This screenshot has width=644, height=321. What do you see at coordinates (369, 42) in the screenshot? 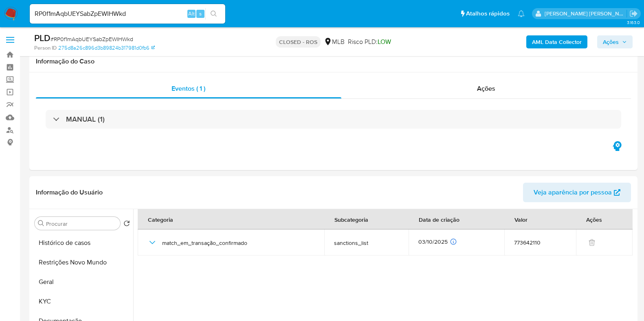
I see `span: Risco PLD:` at bounding box center [369, 42].